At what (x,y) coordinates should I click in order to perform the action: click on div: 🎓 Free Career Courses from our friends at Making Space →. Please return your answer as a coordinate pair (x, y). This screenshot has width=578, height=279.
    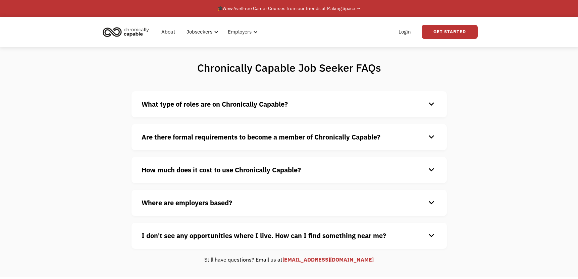
    Looking at the image, I should click on (289, 8).